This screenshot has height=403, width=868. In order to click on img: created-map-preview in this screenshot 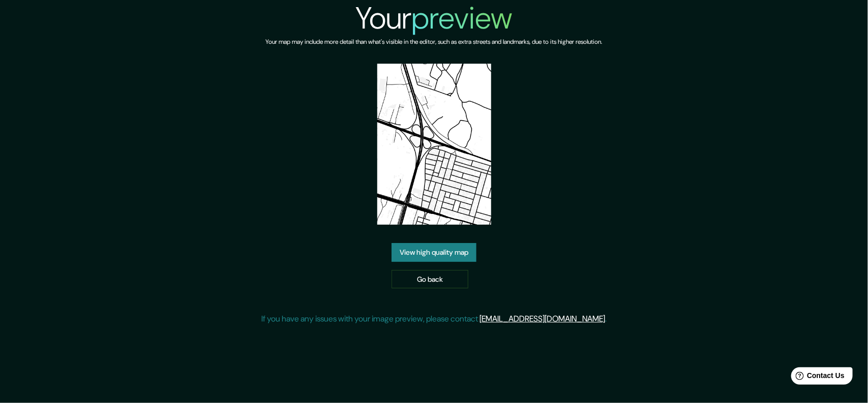, I will do `click(434, 144)`.